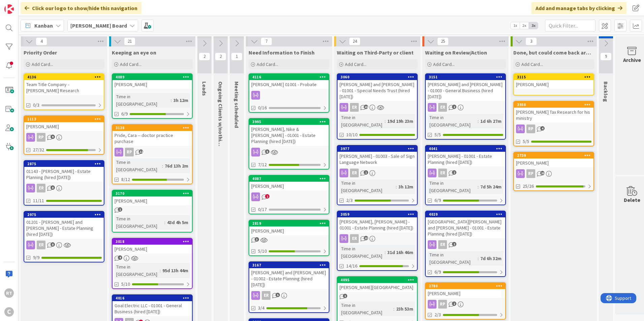  What do you see at coordinates (491, 259) in the screenshot?
I see `div: 7d 6h 32m` at bounding box center [491, 259].